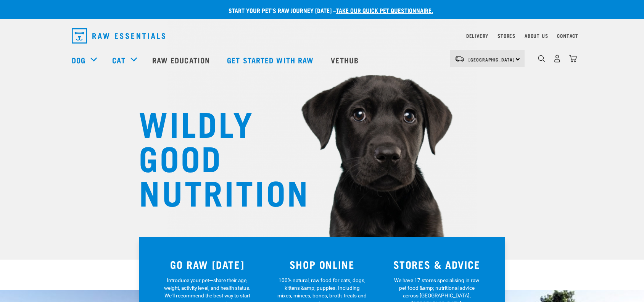 The width and height of the screenshot is (644, 302). I want to click on img: user.png, so click(557, 58).